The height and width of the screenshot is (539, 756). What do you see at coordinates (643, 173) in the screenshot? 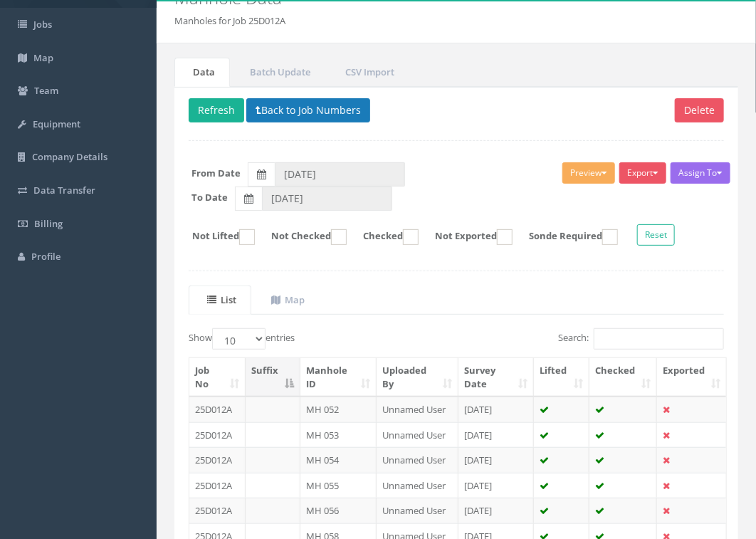
I see `button: Export` at bounding box center [643, 173].